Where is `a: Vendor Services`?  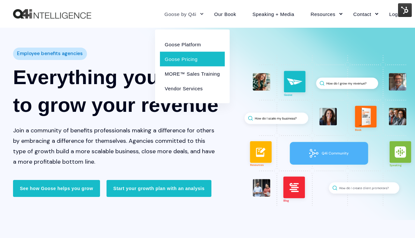 a: Vendor Services is located at coordinates (192, 88).